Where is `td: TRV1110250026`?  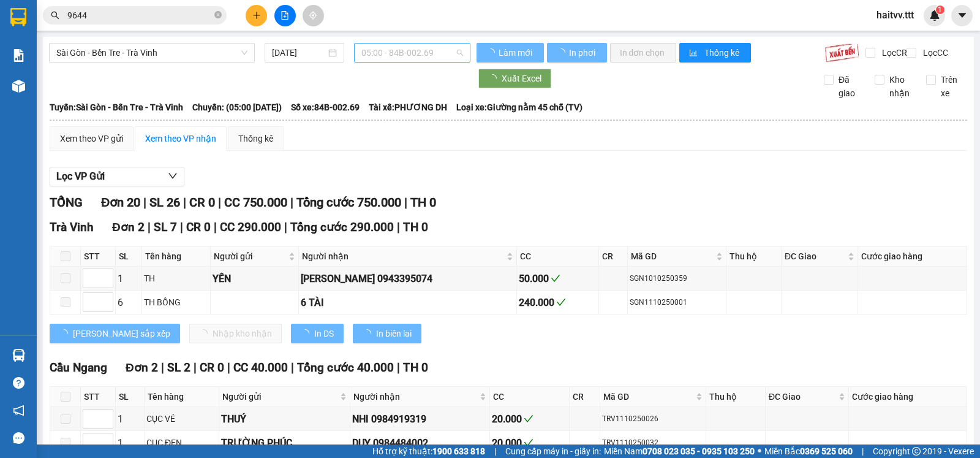 td: TRV1110250026 is located at coordinates (653, 419).